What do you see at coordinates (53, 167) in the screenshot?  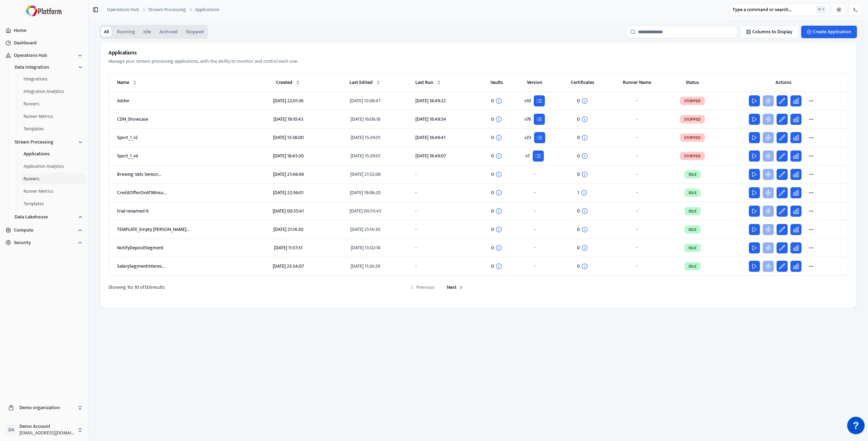 I see `button: Application Analytics` at bounding box center [53, 167].